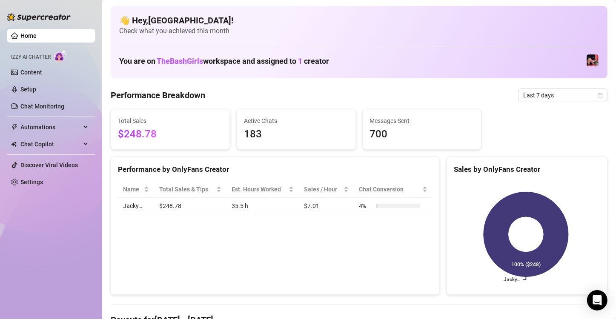 Image resolution: width=616 pixels, height=319 pixels. Describe the element at coordinates (31, 72) in the screenshot. I see `a: Content` at that location.